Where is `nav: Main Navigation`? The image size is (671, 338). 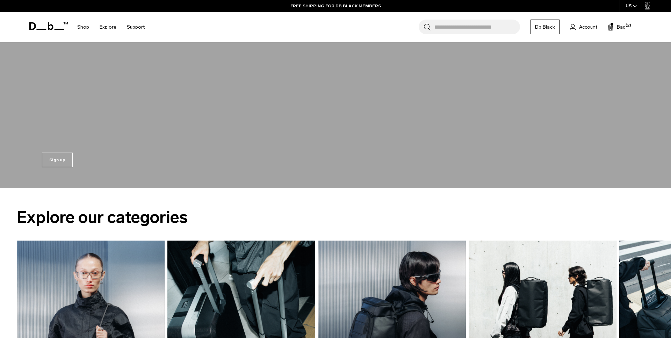 nav: Main Navigation is located at coordinates (111, 27).